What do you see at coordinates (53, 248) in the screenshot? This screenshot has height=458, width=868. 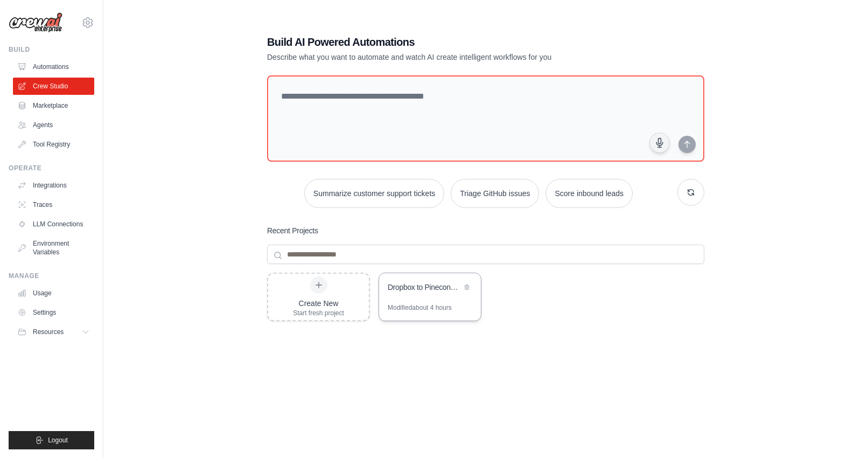 I see `a: Environment Variables` at bounding box center [53, 248].